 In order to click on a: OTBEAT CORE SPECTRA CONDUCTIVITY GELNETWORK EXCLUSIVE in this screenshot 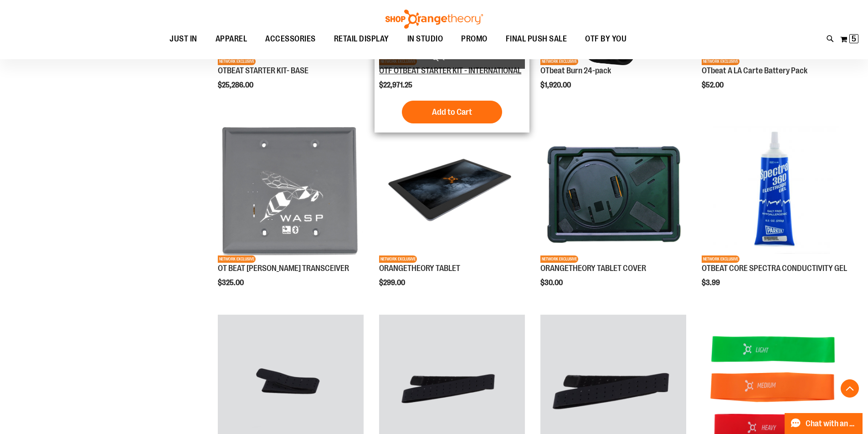, I will do `click(775, 191)`.